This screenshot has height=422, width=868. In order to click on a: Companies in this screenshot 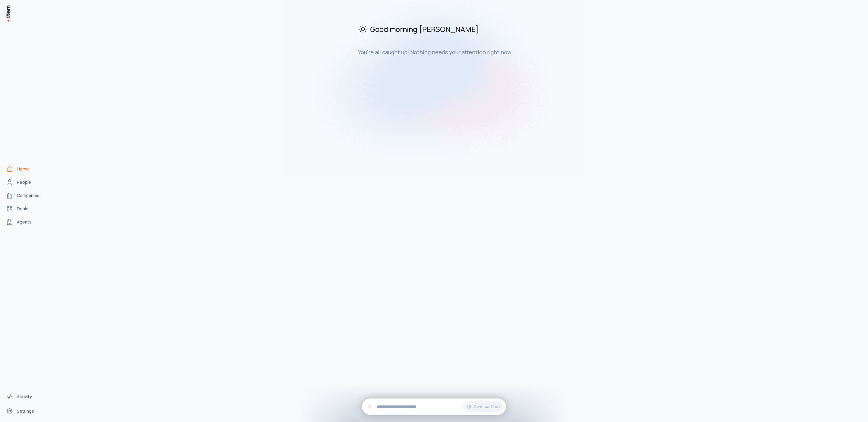, I will do `click(27, 195)`.